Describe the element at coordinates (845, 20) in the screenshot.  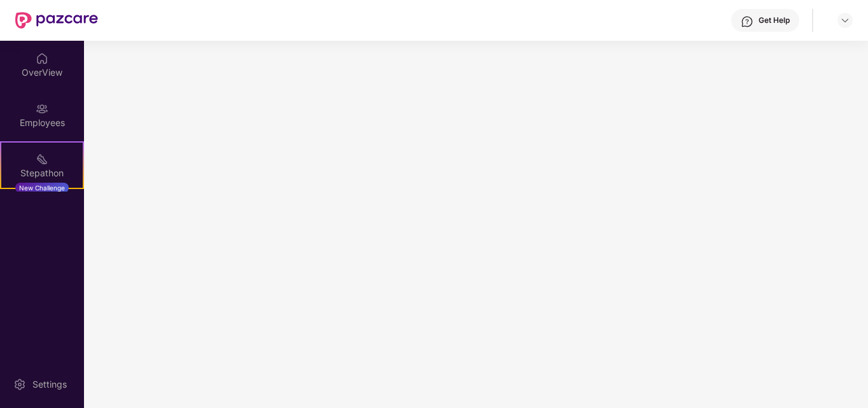
I see `img: svg+xml;base64,PHN2ZyBpZD0iRHJvcGRvd24tMzJ4MzIiIHhtbG5zPSJodHRwOi8vd3d3LnczLm9yZy8yMDAwL3N2ZyIgd2...` at that location.